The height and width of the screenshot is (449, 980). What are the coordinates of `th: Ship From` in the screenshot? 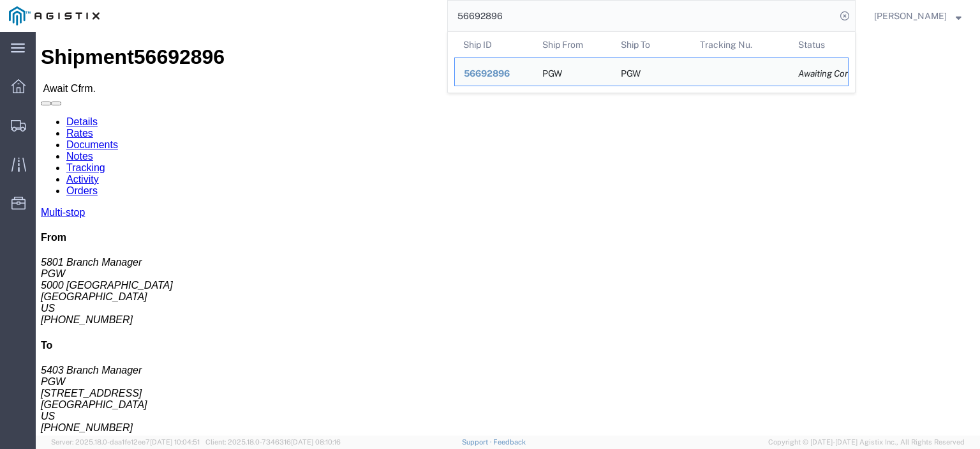 It's located at (573, 45).